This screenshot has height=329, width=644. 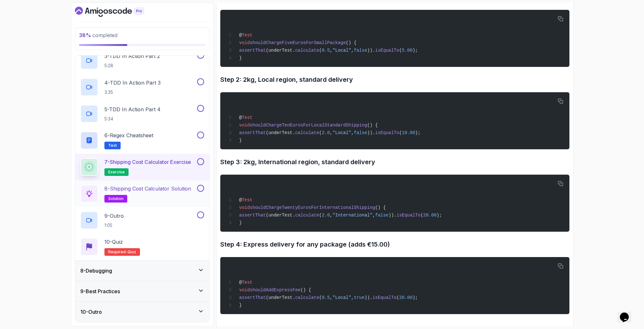 I want to click on button: 3-TDD In Action Part 25:28, so click(x=142, y=60).